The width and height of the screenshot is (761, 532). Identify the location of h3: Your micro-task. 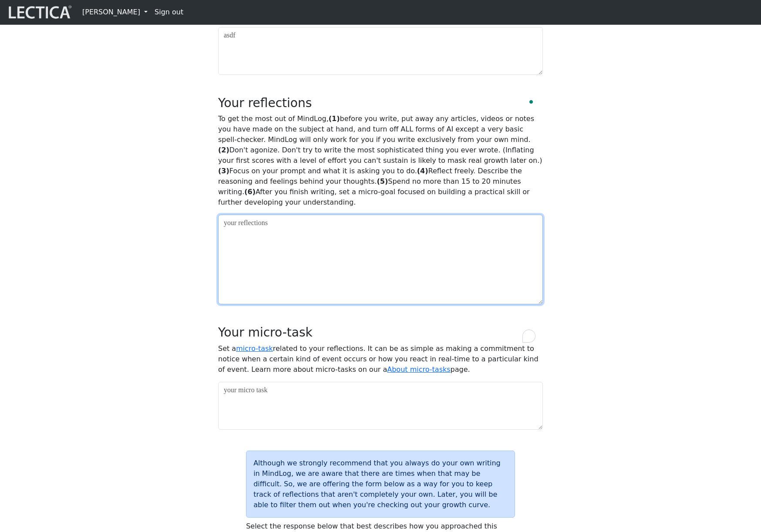
(380, 333).